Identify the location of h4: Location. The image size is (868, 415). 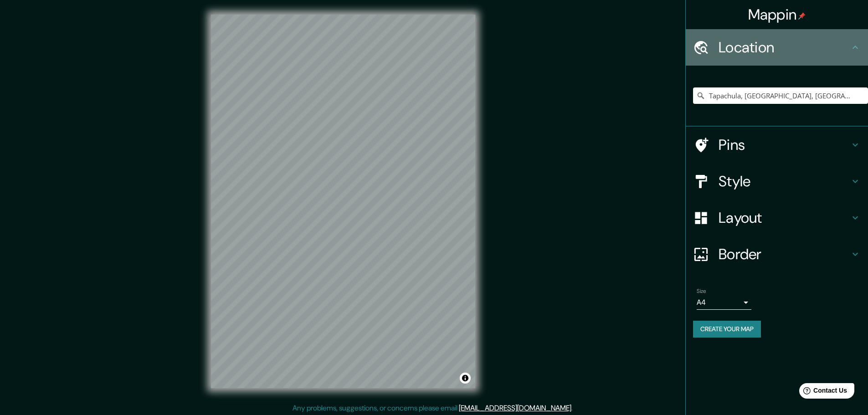
(784, 47).